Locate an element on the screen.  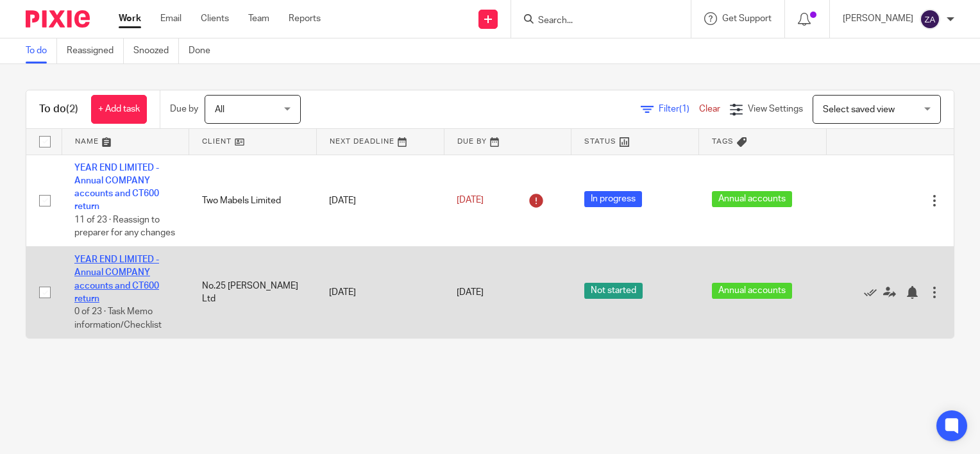
span: Filter is located at coordinates (678, 109).